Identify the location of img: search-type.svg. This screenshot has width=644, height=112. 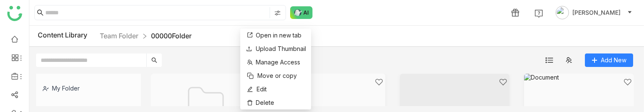
(278, 13).